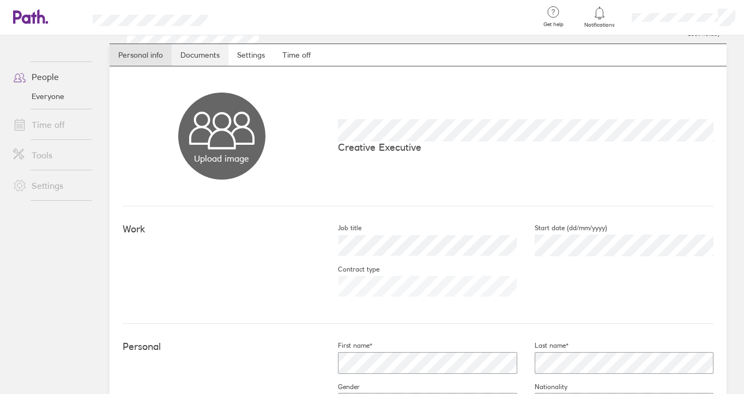 This screenshot has width=744, height=394. I want to click on label: Last name*, so click(543, 346).